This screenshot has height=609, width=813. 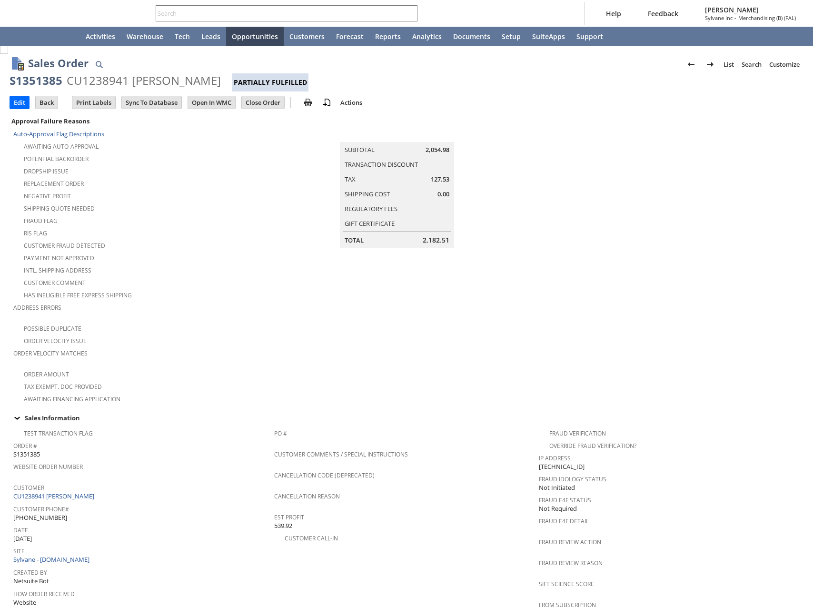 I want to click on a: Fraud Idology Status, so click(x=573, y=479).